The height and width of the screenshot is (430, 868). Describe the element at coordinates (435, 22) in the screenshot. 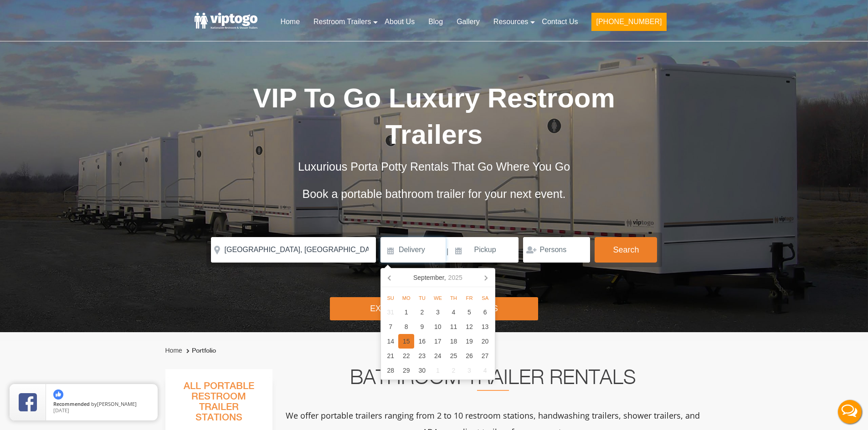

I see `a: Blog` at that location.